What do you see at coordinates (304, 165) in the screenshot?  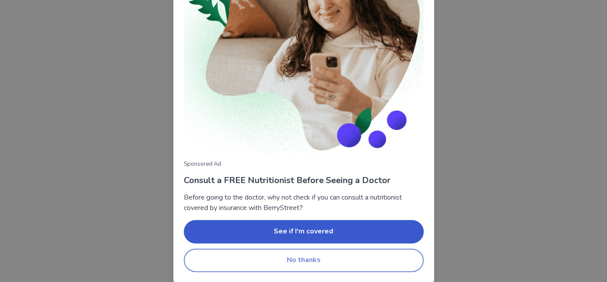 I see `p: Sponsored Ad` at bounding box center [304, 165].